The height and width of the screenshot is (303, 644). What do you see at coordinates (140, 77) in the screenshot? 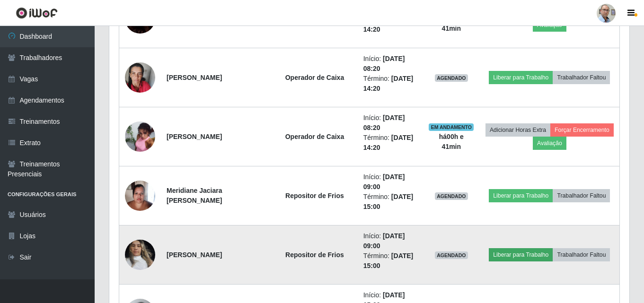
I see `img: 1734191984880.jpeg` at bounding box center [140, 77].